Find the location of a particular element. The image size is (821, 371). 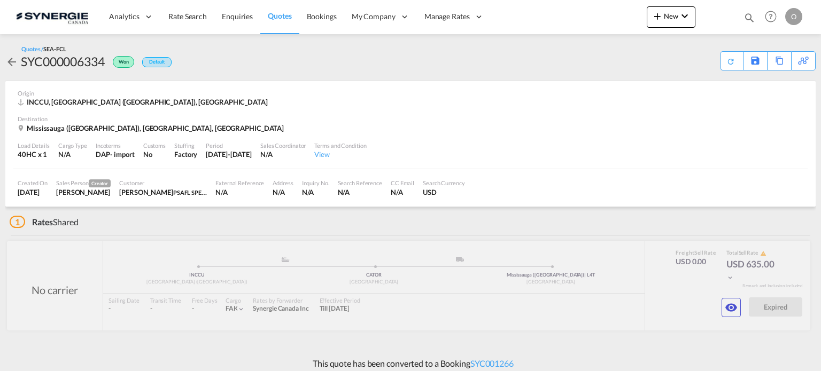

div: Default is located at coordinates (157, 62).